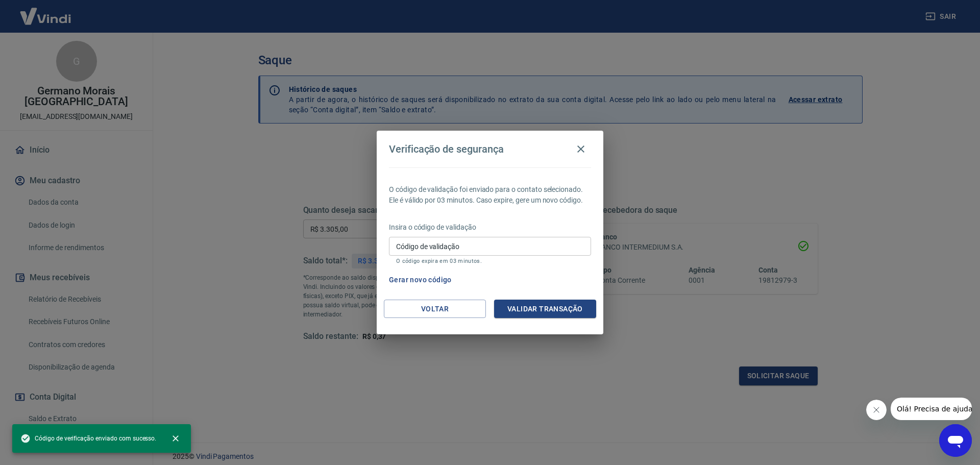  I want to click on p: O código de validação foi enviado para o contato selecionado. Ele é válido por 03 minutos. Caso e..., so click(490, 195).